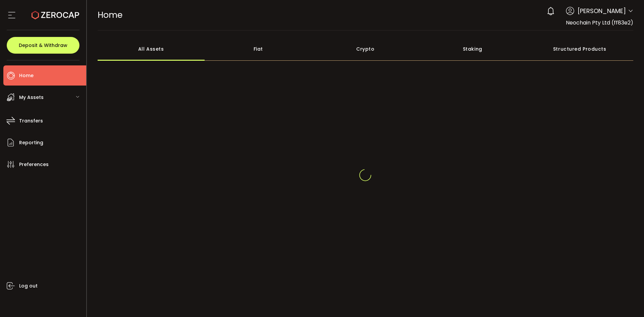 This screenshot has height=317, width=644. I want to click on span: Deposit & Withdraw, so click(43, 45).